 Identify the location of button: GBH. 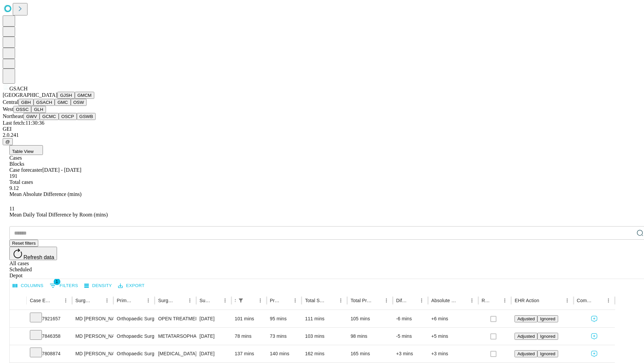
(26, 102).